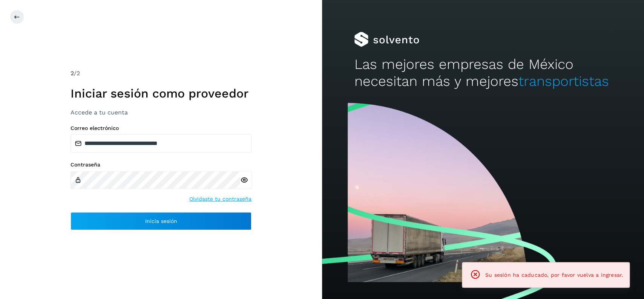  What do you see at coordinates (554, 275) in the screenshot?
I see `span: Su sesión ha caducado, por favor vuelva a ingresar.` at bounding box center [554, 275].